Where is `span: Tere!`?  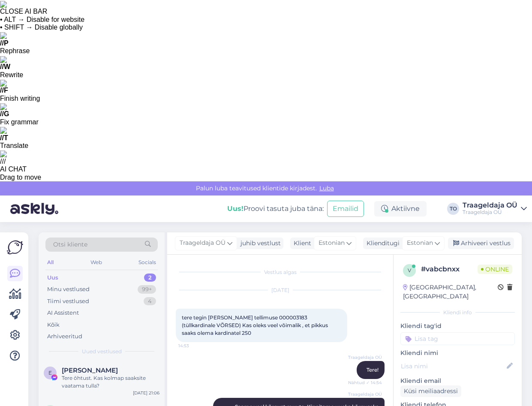
span: Tere! is located at coordinates (373, 370).